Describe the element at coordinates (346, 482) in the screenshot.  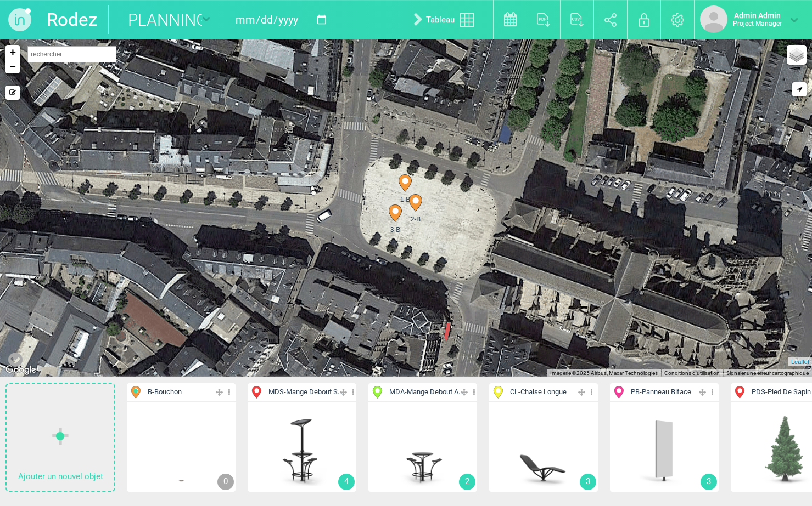
I see `div: 4` at that location.